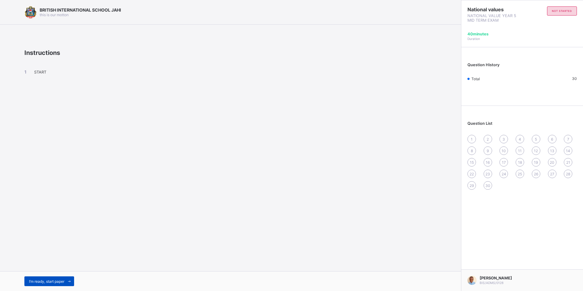  Describe the element at coordinates (474, 39) in the screenshot. I see `span: Duration` at that location.